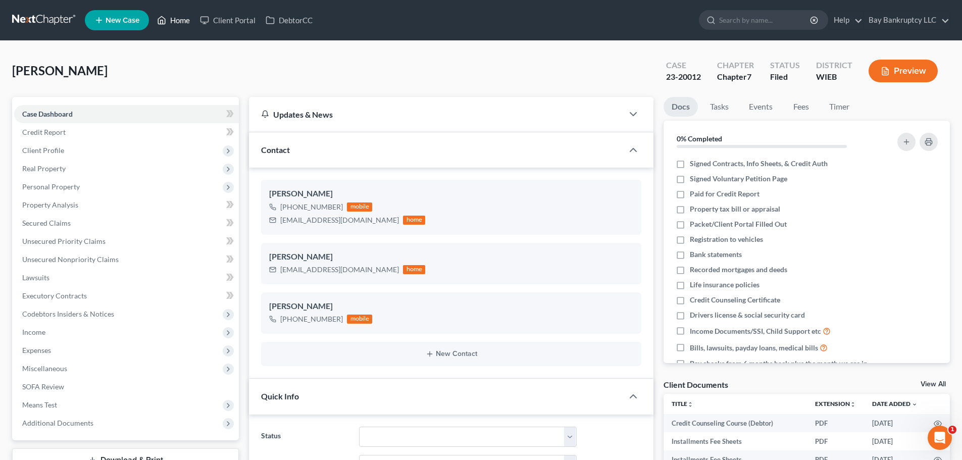 This screenshot has height=460, width=962. What do you see at coordinates (725, 285) in the screenshot?
I see `span: Life insurance policies` at bounding box center [725, 285].